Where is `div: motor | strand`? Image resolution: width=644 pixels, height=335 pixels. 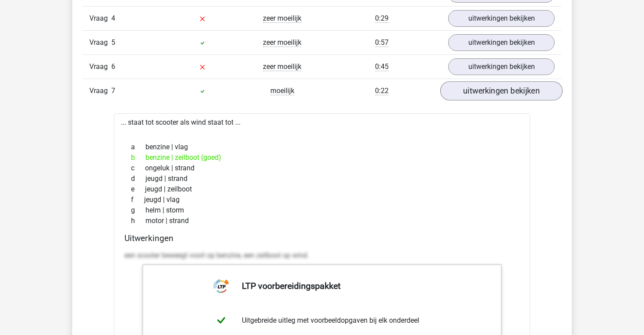
div: motor | strand is located at coordinates (322, 221).